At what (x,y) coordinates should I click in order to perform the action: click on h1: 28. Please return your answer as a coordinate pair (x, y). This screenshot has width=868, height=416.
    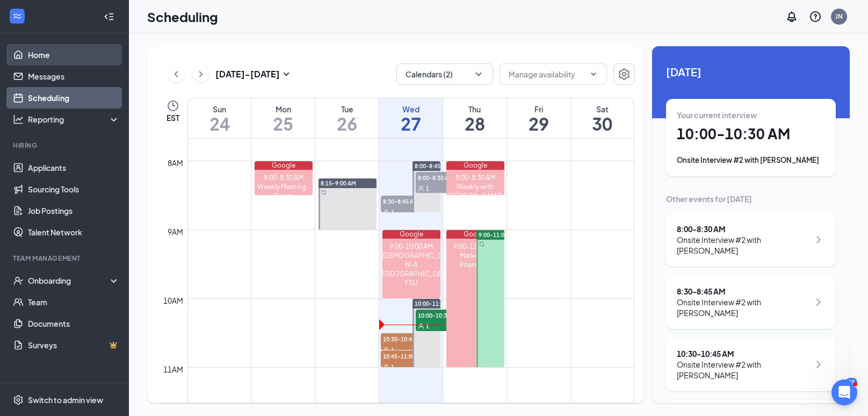
    Looking at the image, I should click on (474, 124).